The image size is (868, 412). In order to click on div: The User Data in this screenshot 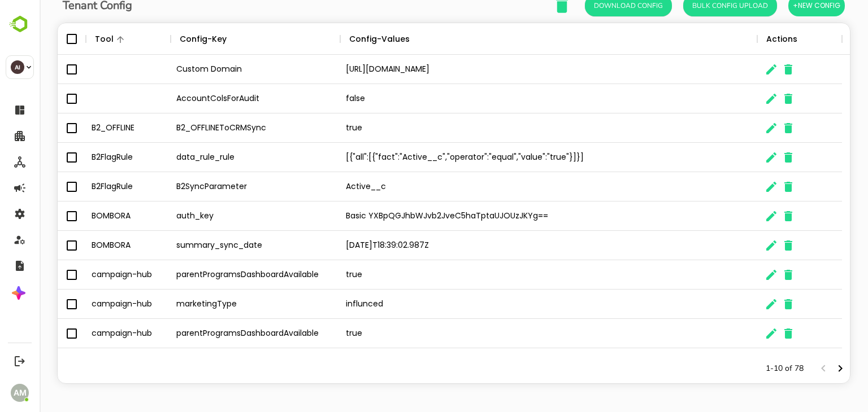, I will do `click(414, 203)`.